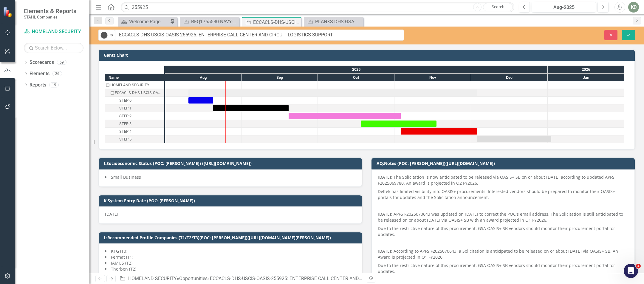 Image resolution: width=644 pixels, height=284 pixels. Describe the element at coordinates (50, 11) in the screenshot. I see `span: Elements & Reports` at that location.